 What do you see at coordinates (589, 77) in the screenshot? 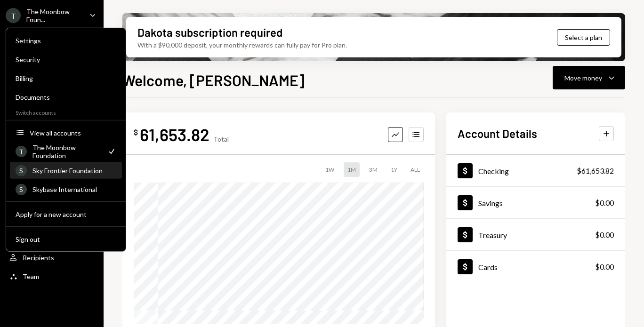
I see `button: Move money` at bounding box center [589, 77].